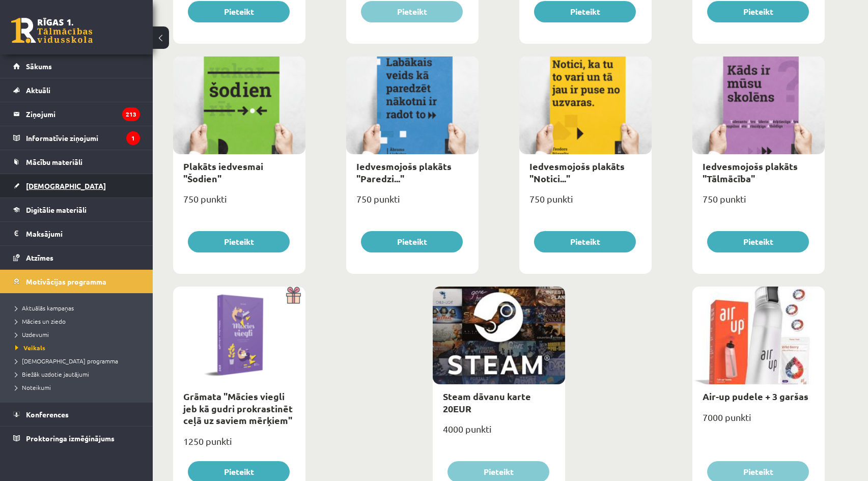 This screenshot has width=868, height=481. What do you see at coordinates (38, 90) in the screenshot?
I see `span: Aktuāli` at bounding box center [38, 90].